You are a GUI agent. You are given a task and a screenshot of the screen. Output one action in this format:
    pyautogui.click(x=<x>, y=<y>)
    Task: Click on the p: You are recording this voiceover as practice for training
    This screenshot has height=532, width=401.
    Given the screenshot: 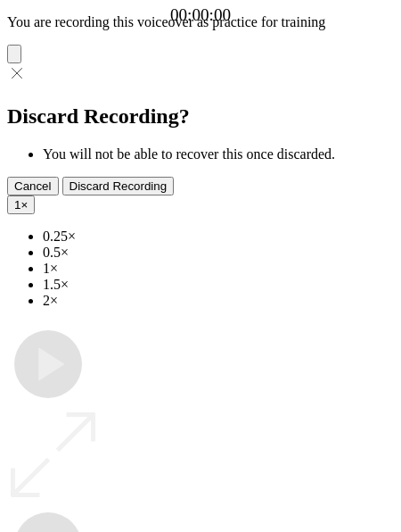 What is the action you would take?
    pyautogui.click(x=201, y=23)
    